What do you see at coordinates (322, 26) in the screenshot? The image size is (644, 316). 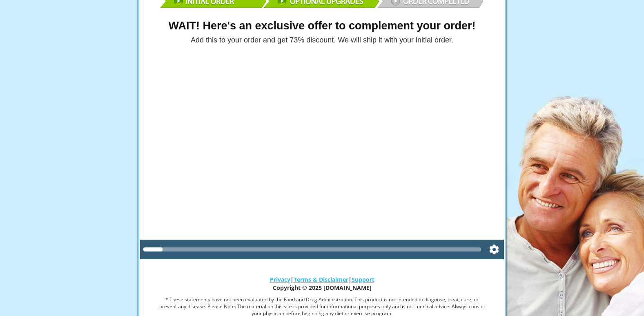 I see `h1: WAIT! Here's an exclusive offer to complement your order!` at bounding box center [322, 26].